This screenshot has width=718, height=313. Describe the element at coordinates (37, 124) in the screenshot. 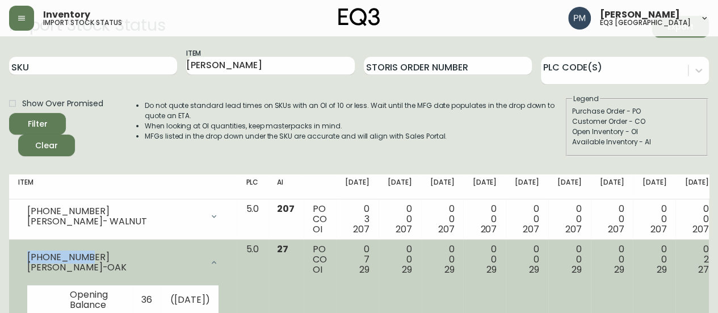

I see `div: Filter` at that location.